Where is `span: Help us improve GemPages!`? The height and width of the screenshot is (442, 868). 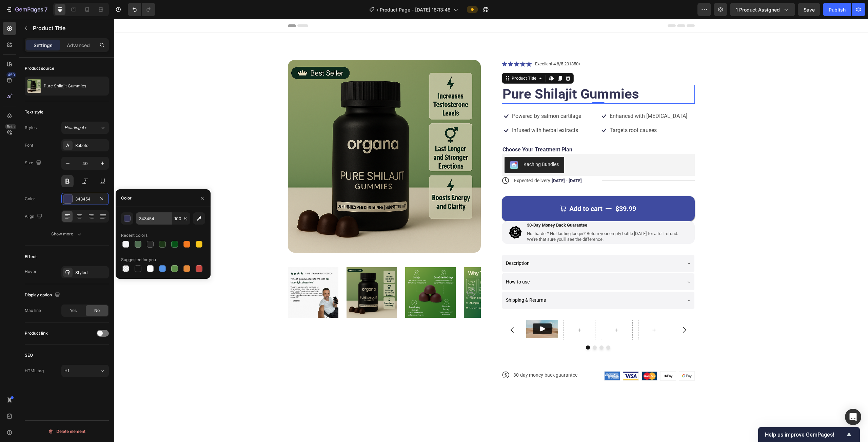 span: Help us improve GemPages! is located at coordinates (805, 434).